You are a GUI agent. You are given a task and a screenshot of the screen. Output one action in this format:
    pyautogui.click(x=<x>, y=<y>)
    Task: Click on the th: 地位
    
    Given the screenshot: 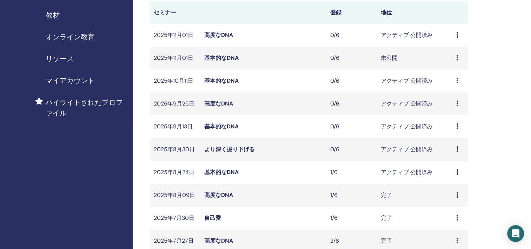 What is the action you would take?
    pyautogui.click(x=415, y=13)
    